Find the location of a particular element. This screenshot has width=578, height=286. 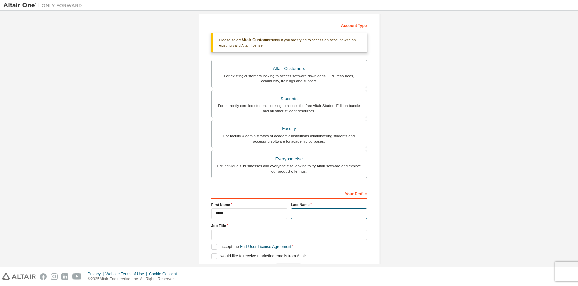

div: Privacy is located at coordinates (97, 274).